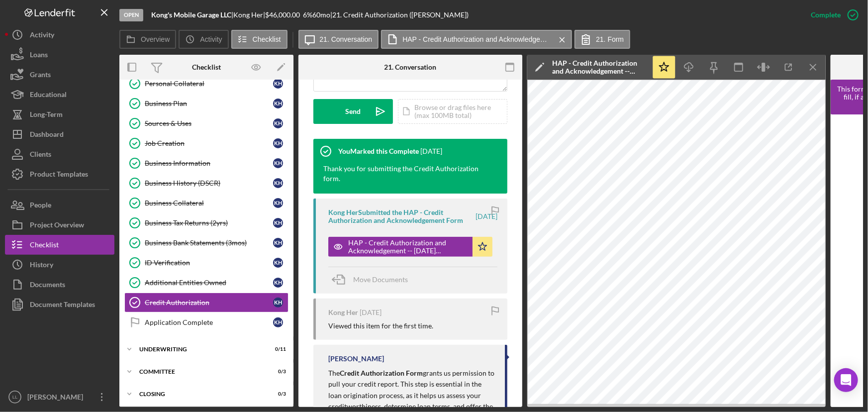  I want to click on a: Additional Entities OwnedKH, so click(206, 282).